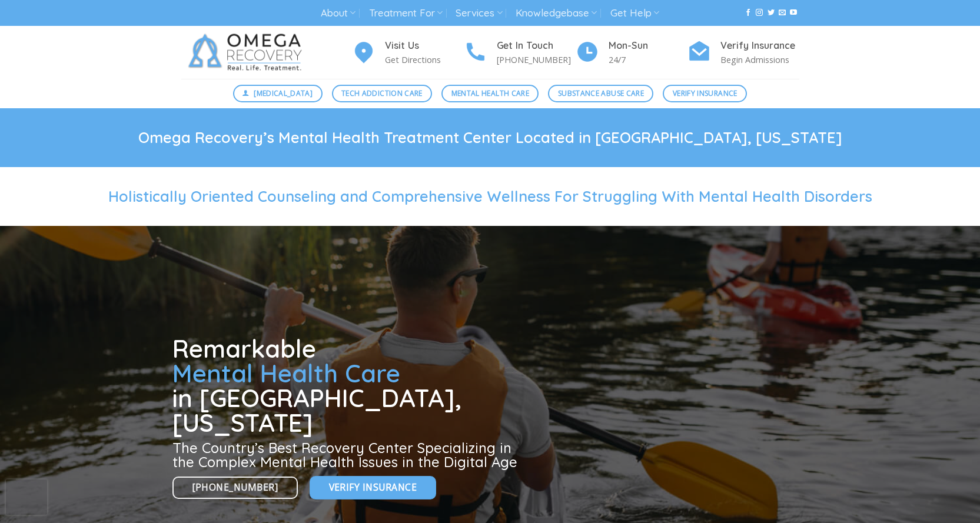 Image resolution: width=980 pixels, height=523 pixels. What do you see at coordinates (635, 13) in the screenshot?
I see `a: Get Help` at bounding box center [635, 13].